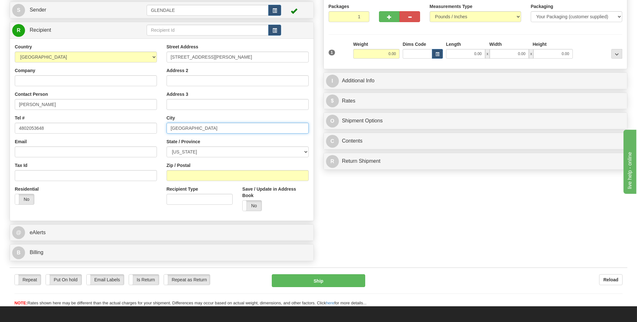 This screenshot has width=637, height=322. Describe the element at coordinates (25, 71) in the screenshot. I see `label: Company` at that location.